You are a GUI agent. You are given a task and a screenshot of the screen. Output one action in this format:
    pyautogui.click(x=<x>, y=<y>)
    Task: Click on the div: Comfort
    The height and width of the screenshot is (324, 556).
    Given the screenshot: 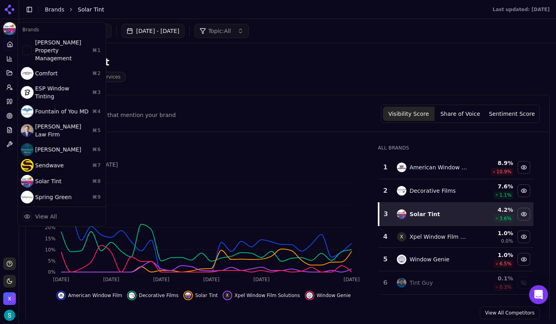 What is the action you would take?
    pyautogui.click(x=62, y=73)
    